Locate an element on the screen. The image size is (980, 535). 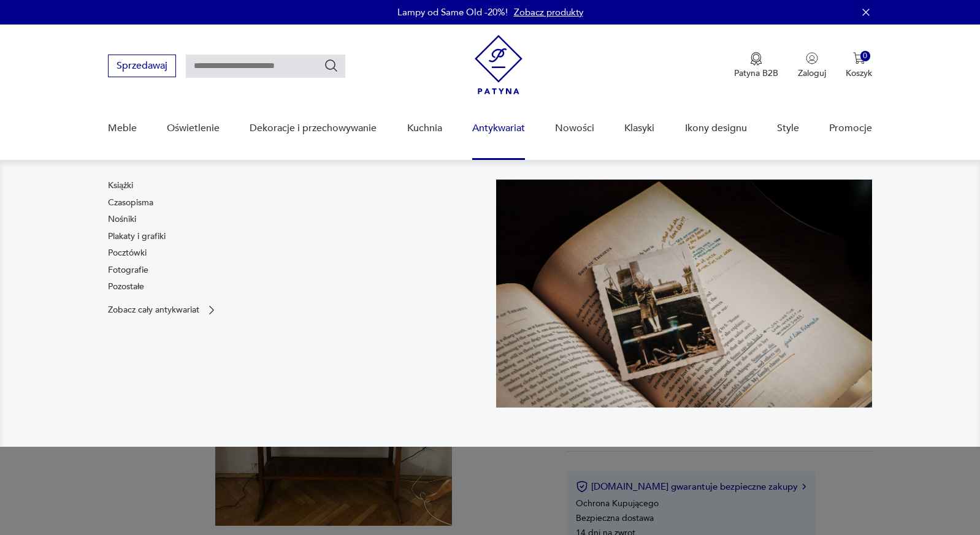
a: Nowości is located at coordinates (575, 128).